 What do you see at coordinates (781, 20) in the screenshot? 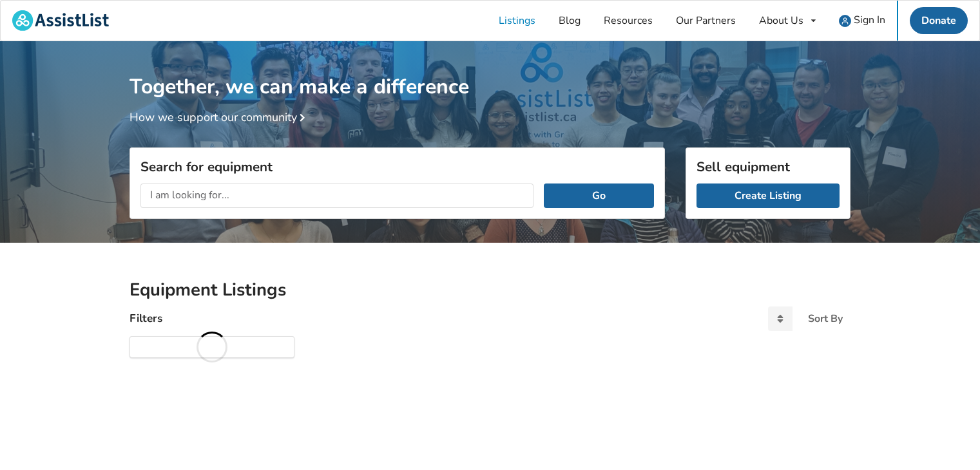
I see `div: About Us` at bounding box center [781, 20].